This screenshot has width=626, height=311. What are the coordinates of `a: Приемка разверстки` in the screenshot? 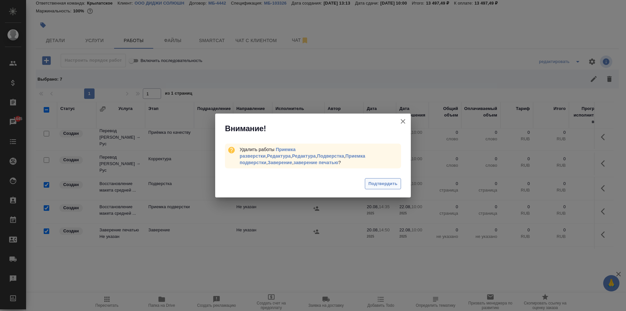 It's located at (268, 153).